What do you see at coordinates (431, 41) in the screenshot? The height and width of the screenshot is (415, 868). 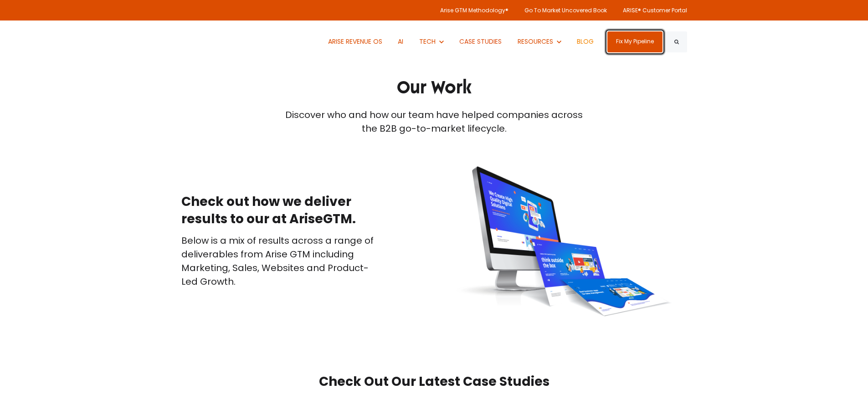 I see `button: Show submenu for TECH TECH` at bounding box center [431, 41].